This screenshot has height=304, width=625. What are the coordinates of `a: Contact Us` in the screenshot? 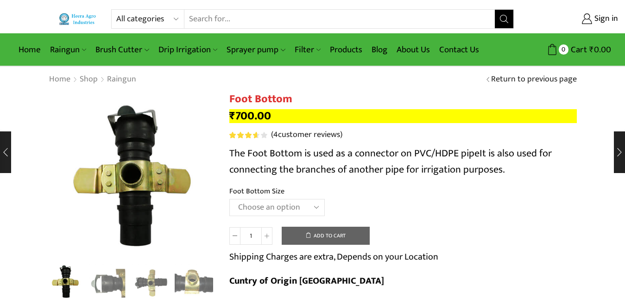 It's located at (459, 50).